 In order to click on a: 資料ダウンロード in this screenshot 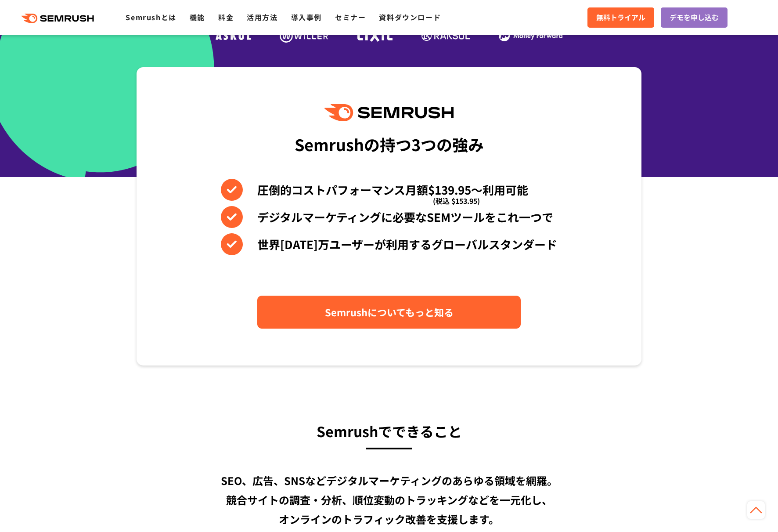, I will do `click(410, 17)`.